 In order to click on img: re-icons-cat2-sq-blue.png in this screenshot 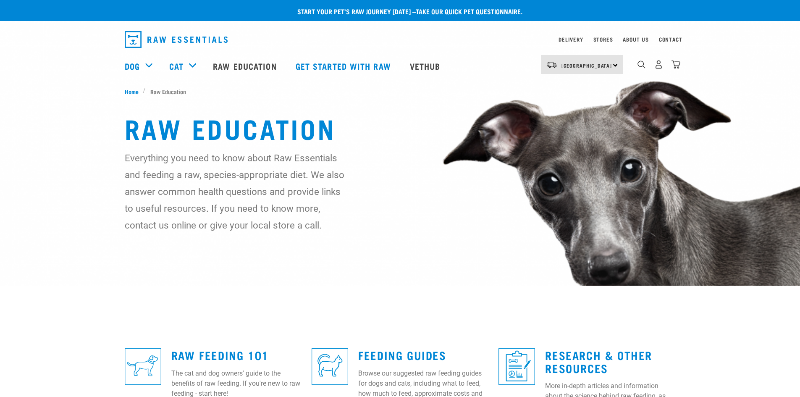, I will do `click(330, 366)`.